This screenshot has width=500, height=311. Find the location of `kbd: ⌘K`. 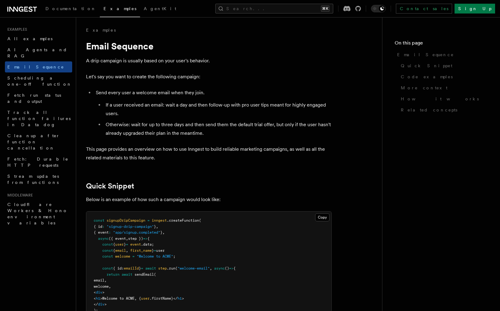

kbd: ⌘K is located at coordinates (325, 9).